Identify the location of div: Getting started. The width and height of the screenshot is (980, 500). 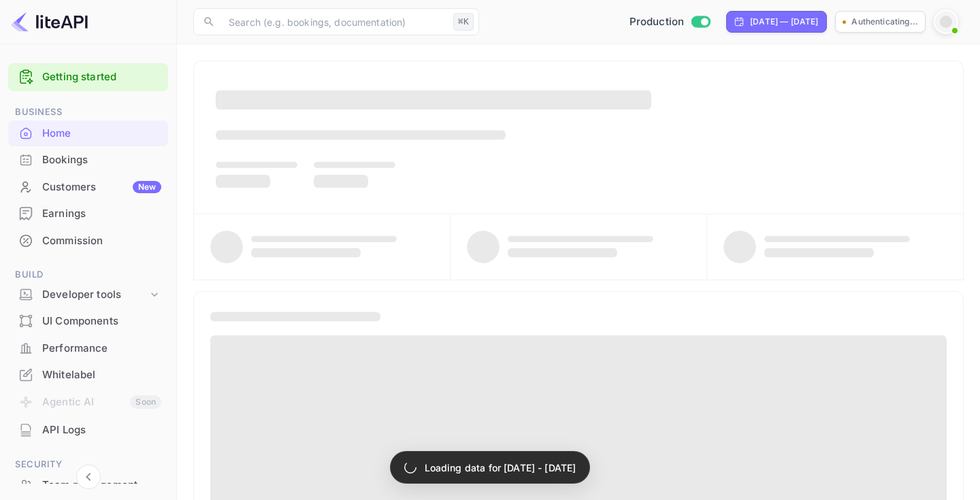
(88, 77).